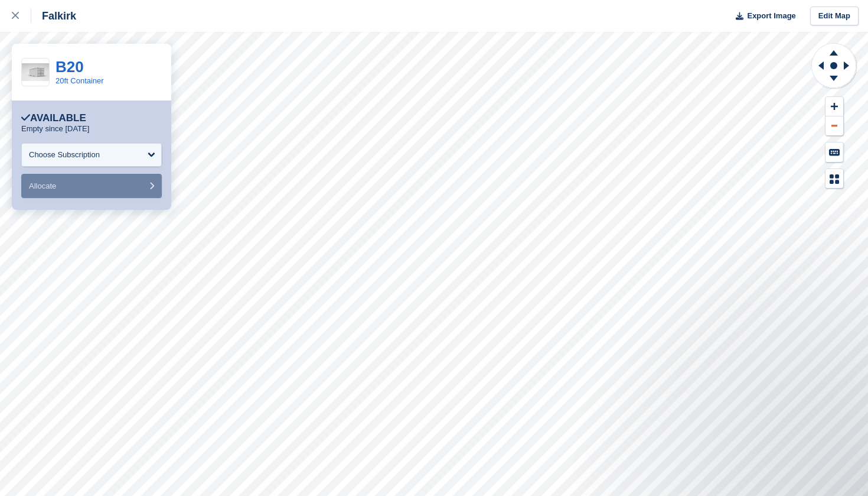  Describe the element at coordinates (834, 126) in the screenshot. I see `button: Zoom Out` at that location.